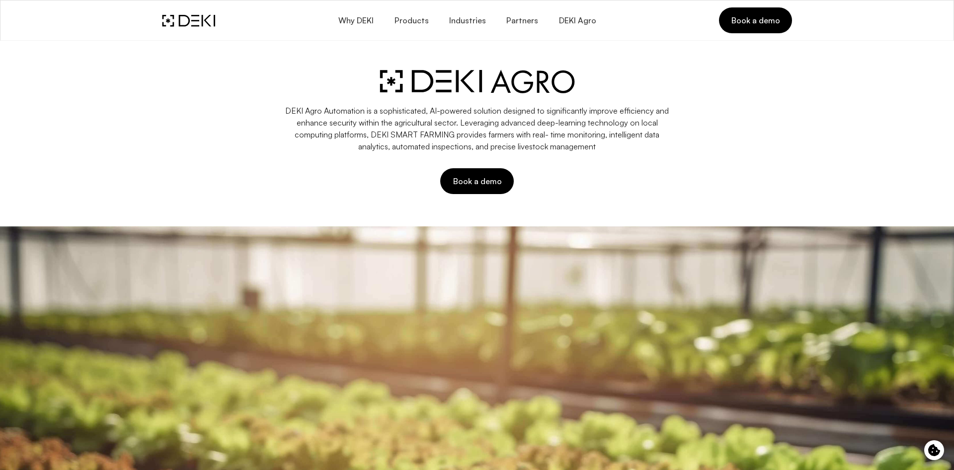  What do you see at coordinates (411, 20) in the screenshot?
I see `button: Products` at bounding box center [411, 20].